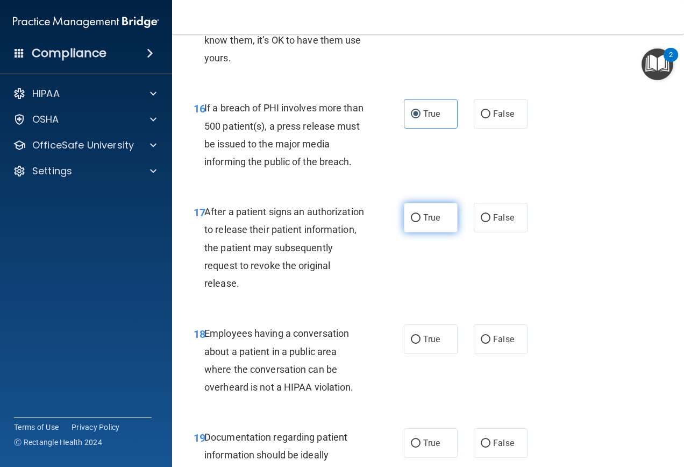 The width and height of the screenshot is (684, 467). I want to click on h4: Compliance, so click(69, 53).